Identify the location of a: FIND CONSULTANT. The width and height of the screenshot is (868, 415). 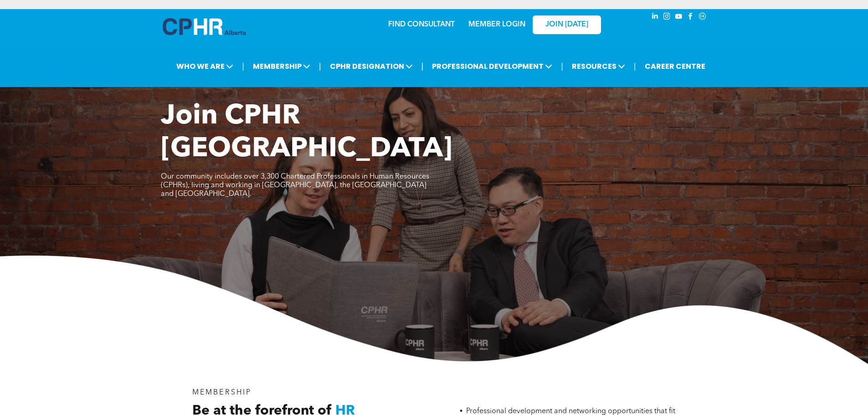
(421, 25).